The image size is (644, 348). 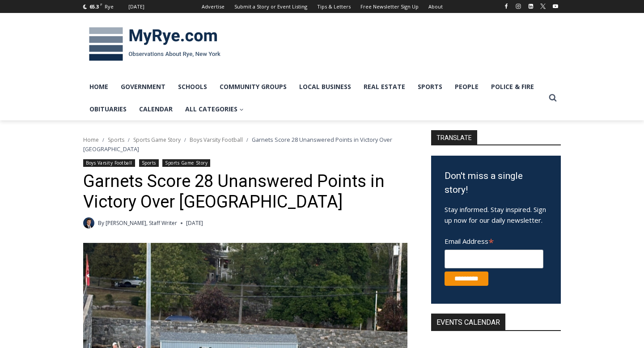 What do you see at coordinates (157, 140) in the screenshot?
I see `span: Sports Game Story` at bounding box center [157, 140].